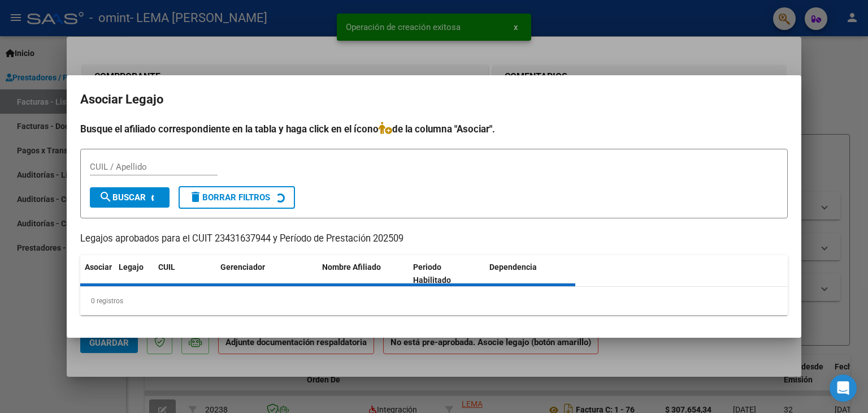  I want to click on mat-icon: delete, so click(195, 197).